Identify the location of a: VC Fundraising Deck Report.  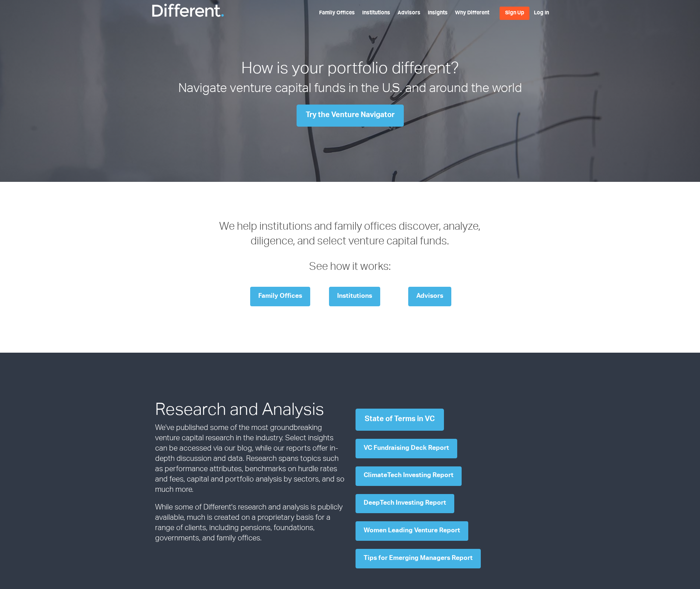
(406, 448).